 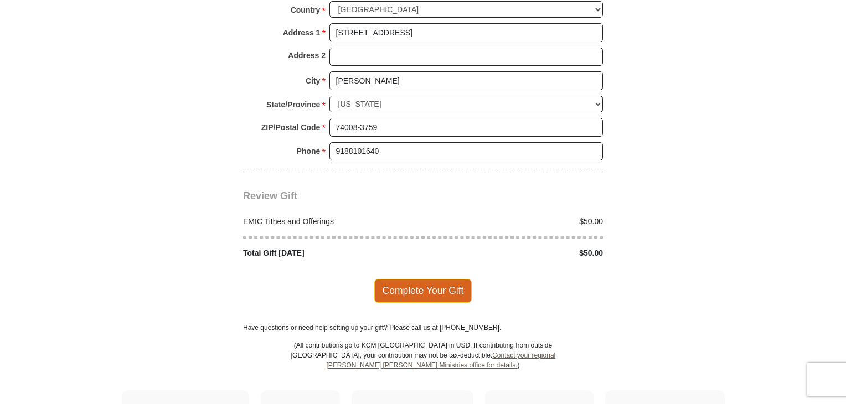 What do you see at coordinates (291, 127) in the screenshot?
I see `strong: ZIP/Postal Code` at bounding box center [291, 127].